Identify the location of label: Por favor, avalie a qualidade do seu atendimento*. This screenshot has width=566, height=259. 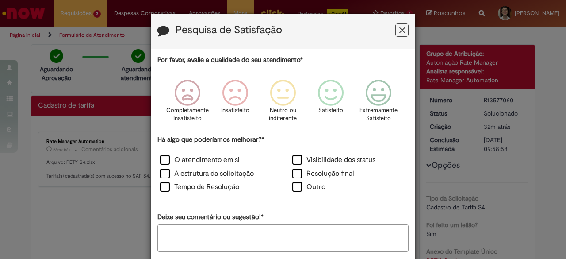
(230, 60).